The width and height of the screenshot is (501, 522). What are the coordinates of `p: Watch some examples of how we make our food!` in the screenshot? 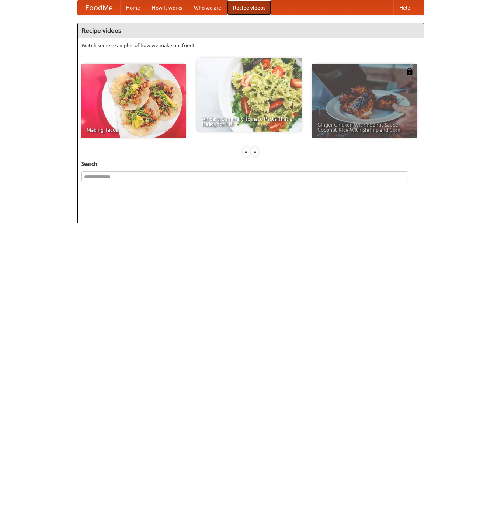 It's located at (251, 45).